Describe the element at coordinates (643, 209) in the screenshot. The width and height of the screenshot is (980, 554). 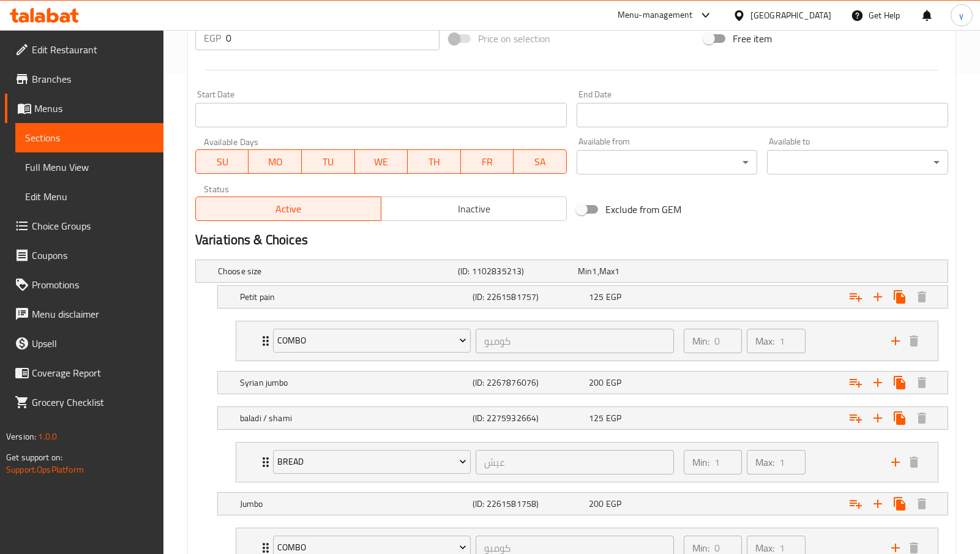
I see `span: Exclude from GEM` at that location.